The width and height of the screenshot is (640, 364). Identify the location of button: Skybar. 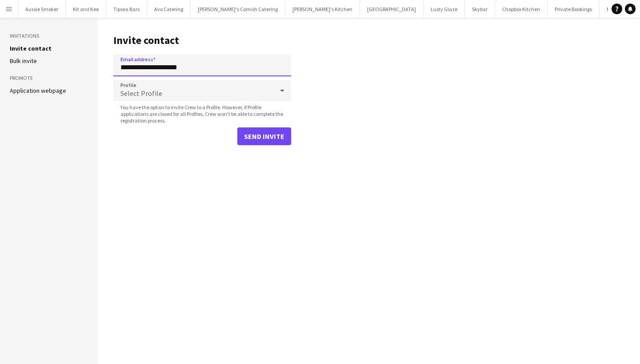
(480, 9).